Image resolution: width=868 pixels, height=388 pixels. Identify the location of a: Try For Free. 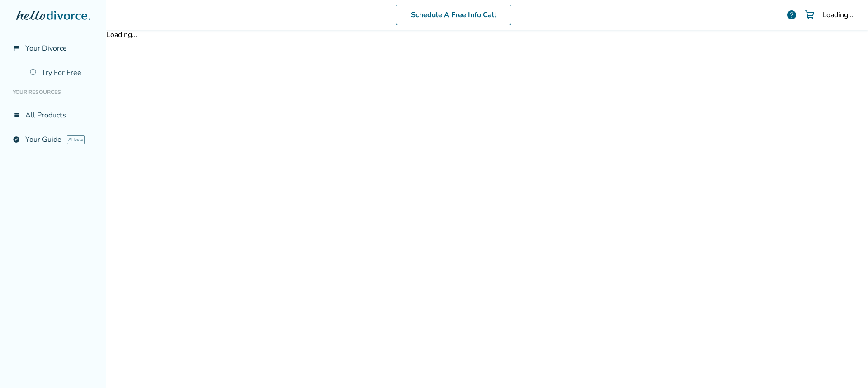
(61, 73).